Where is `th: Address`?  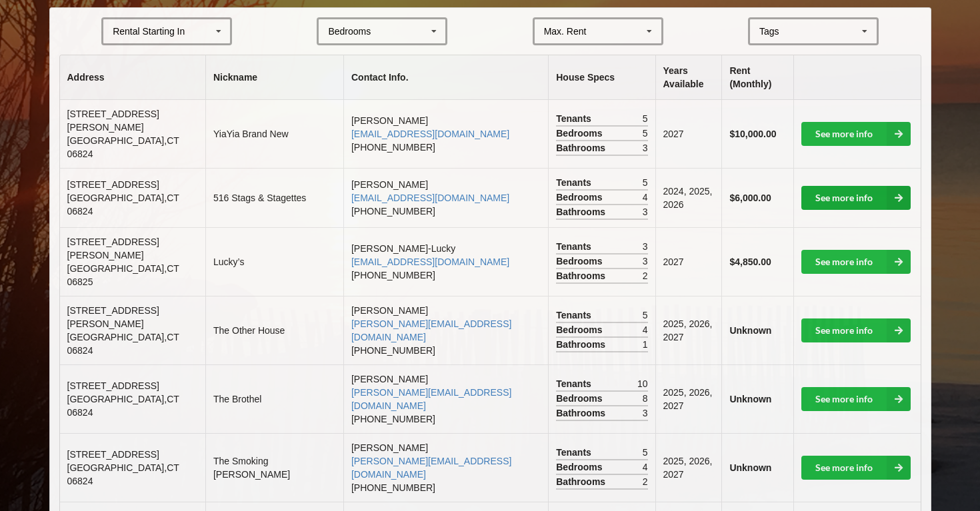 th: Address is located at coordinates (132, 78).